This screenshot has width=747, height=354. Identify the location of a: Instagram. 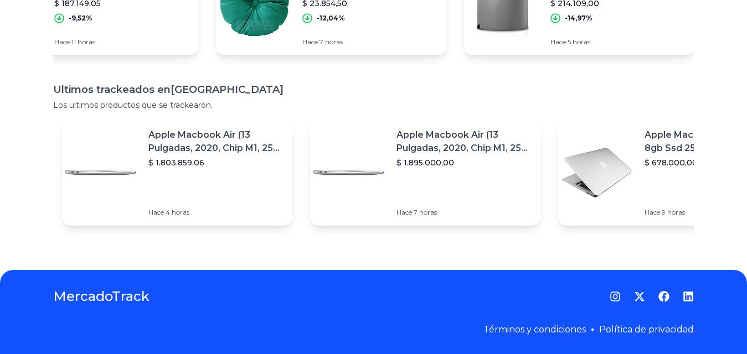
(615, 297).